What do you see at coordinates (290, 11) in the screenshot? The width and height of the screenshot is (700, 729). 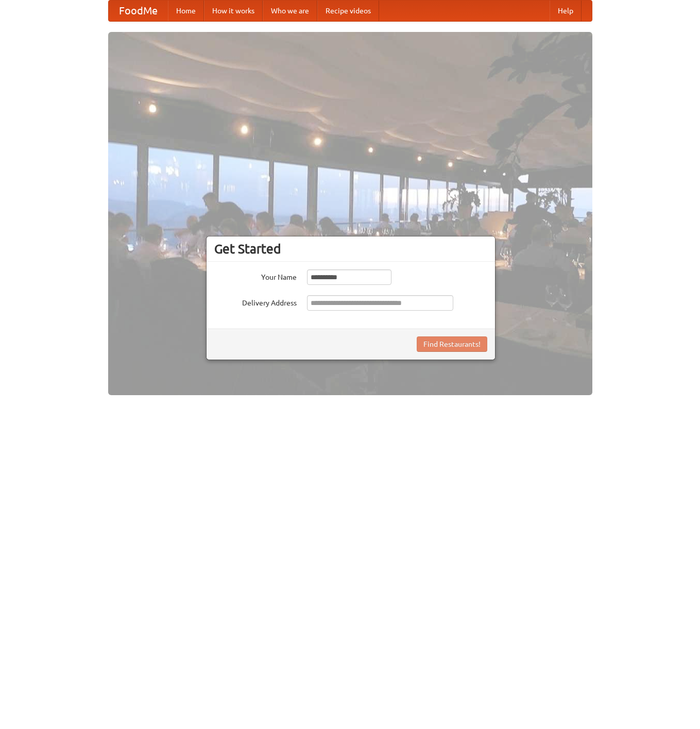 I see `a: Who we are` at bounding box center [290, 11].